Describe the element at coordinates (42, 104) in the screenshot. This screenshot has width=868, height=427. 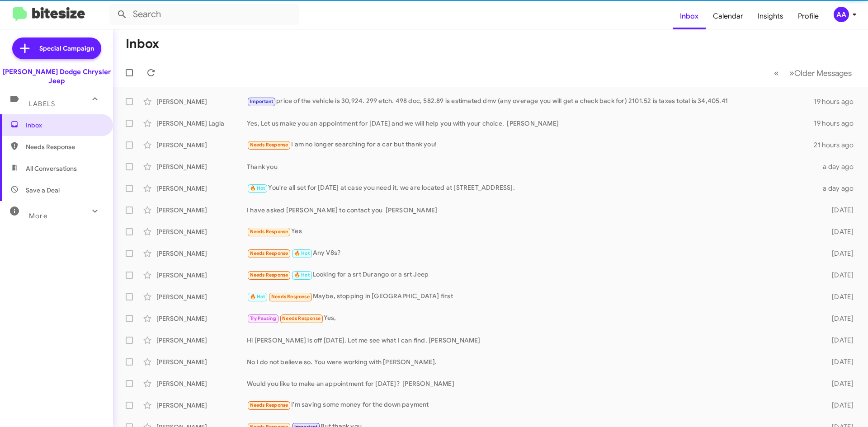
I see `span: Labels` at that location.